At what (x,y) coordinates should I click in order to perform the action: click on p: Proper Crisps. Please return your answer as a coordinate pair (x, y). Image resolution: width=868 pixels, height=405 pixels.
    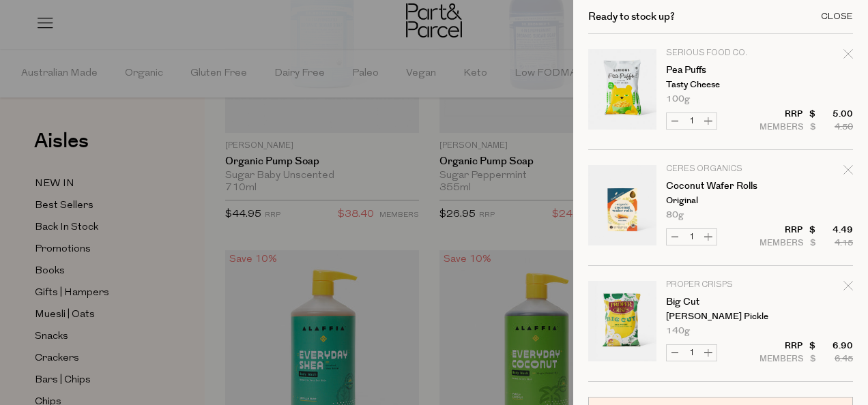
    Looking at the image, I should click on (718, 285).